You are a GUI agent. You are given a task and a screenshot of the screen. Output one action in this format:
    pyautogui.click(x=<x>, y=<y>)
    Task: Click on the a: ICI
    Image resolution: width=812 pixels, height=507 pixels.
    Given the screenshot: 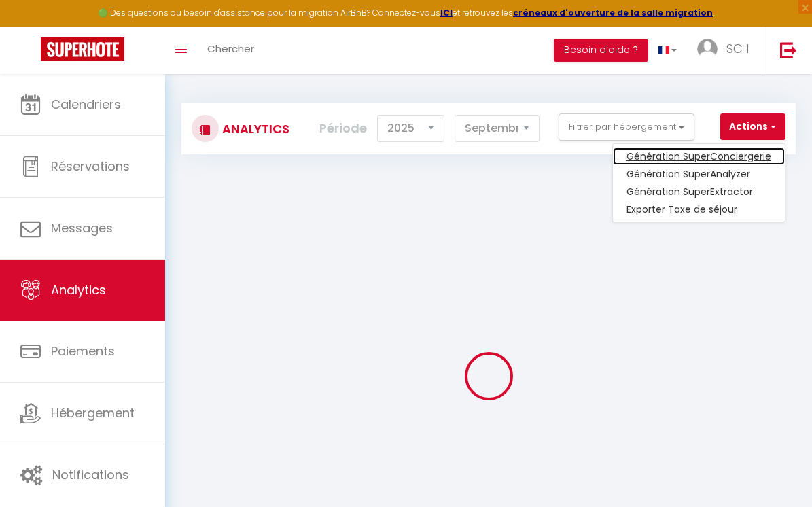 What is the action you would take?
    pyautogui.click(x=447, y=13)
    